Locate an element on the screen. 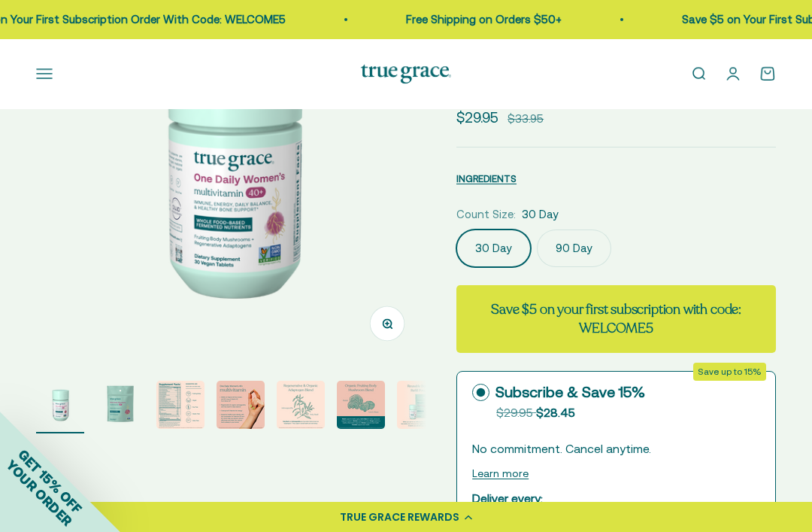  img: Daily Multivitamin for Immune Support, Energy, Daily Balance, and Healthy Bone Support* - Vitamin... is located at coordinates (120, 404).